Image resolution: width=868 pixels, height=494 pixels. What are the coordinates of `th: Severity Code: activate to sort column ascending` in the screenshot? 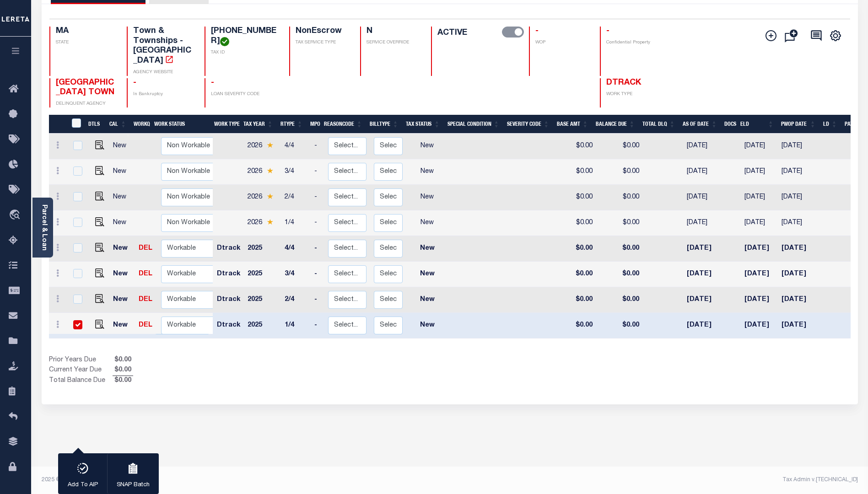 It's located at (528, 124).